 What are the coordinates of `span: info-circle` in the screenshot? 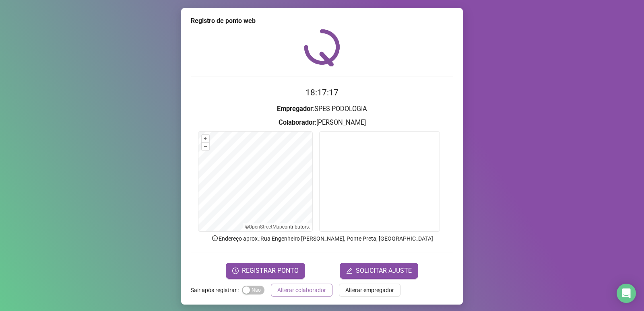 It's located at (215, 238).